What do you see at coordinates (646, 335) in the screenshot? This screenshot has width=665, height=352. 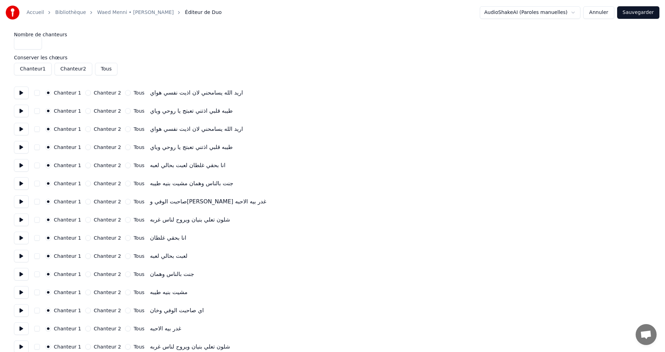 I see `a: Ouvrir le chat` at bounding box center [646, 335].